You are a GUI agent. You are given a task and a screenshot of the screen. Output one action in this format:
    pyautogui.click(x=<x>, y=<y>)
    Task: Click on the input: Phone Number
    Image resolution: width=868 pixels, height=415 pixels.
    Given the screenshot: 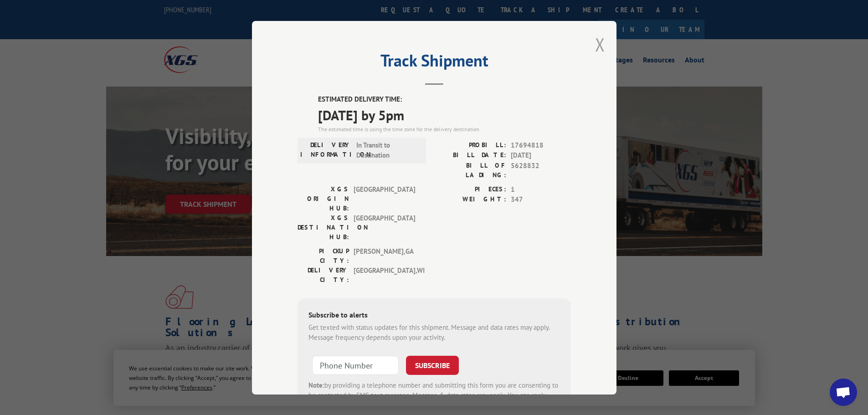 What is the action you would take?
    pyautogui.click(x=355, y=365)
    